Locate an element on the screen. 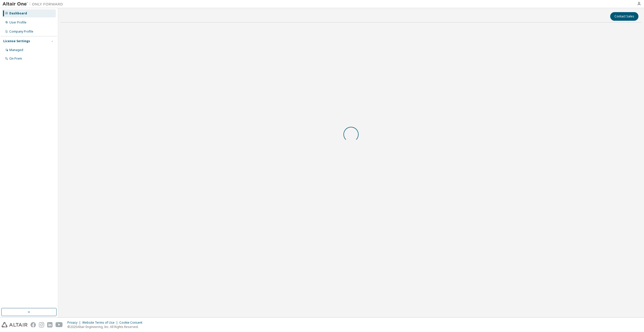 The height and width of the screenshot is (332, 644). div: Cookie Consent is located at coordinates (132, 323).